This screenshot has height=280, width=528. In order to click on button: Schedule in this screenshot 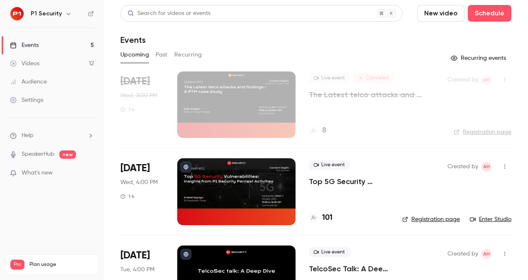, I will do `click(490, 13)`.